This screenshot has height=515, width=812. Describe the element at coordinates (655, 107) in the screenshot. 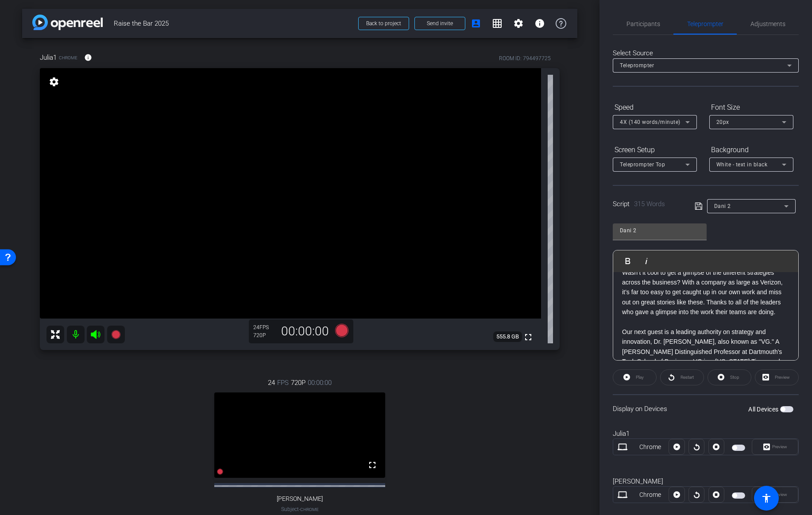

I see `div: Speed` at that location.